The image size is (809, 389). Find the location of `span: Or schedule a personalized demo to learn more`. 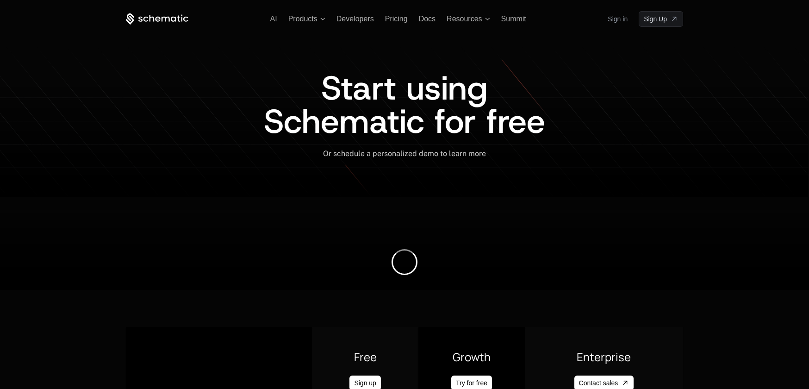

span: Or schedule a personalized demo to learn more is located at coordinates (404, 153).